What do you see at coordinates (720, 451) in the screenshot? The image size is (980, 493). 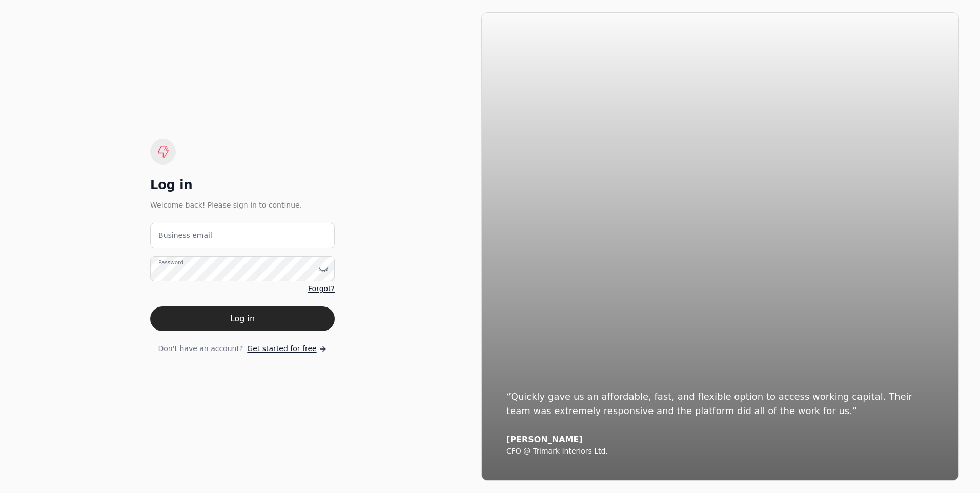 I see `div: CFO @ Trimark Interiors Ltd.` at bounding box center [720, 451].